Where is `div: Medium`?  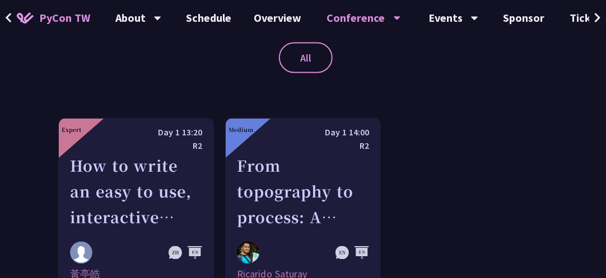
div: Medium is located at coordinates (241, 129).